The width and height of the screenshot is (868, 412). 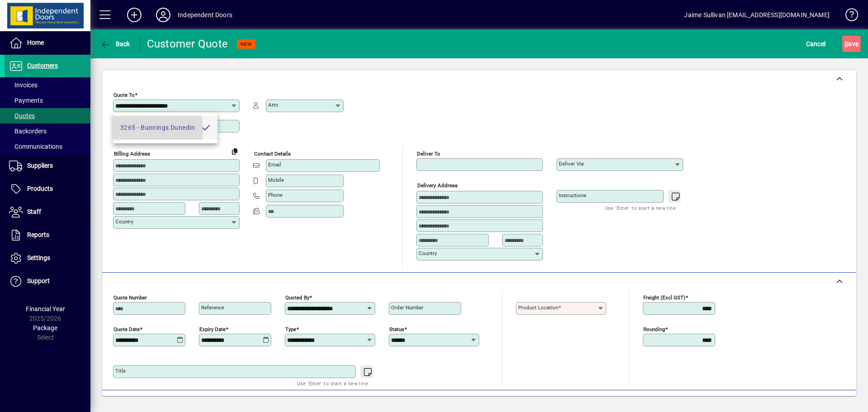 What do you see at coordinates (134, 15) in the screenshot?
I see `button: Add` at bounding box center [134, 15].